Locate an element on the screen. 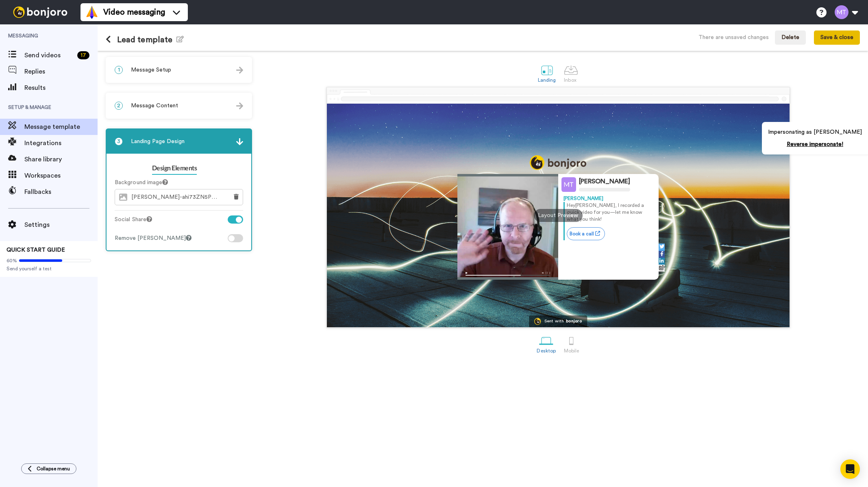 The height and width of the screenshot is (487, 868). div: bonjoro is located at coordinates (574, 321).